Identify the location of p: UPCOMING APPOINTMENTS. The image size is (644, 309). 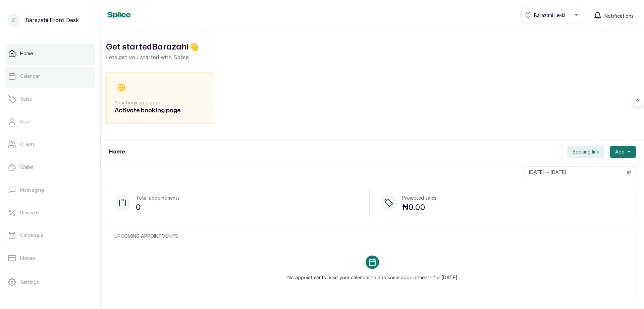
(372, 237).